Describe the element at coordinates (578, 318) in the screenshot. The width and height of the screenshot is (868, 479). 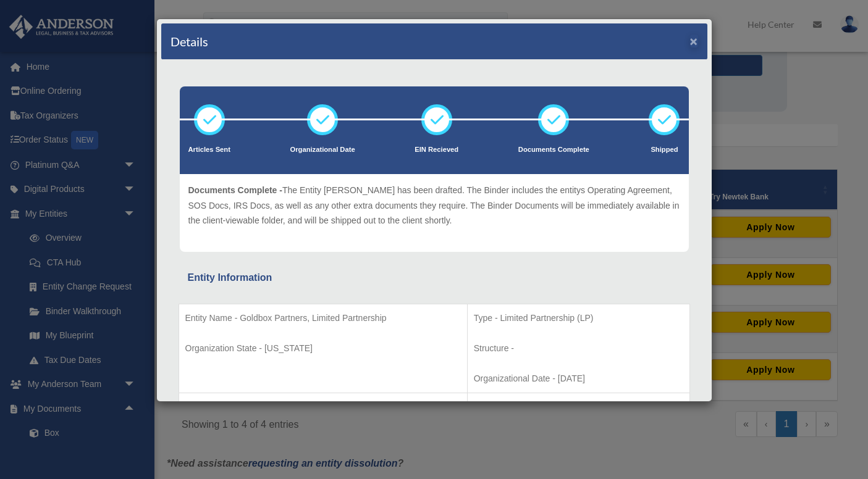
I see `p: Type - Limited Partnership (LP)` at that location.